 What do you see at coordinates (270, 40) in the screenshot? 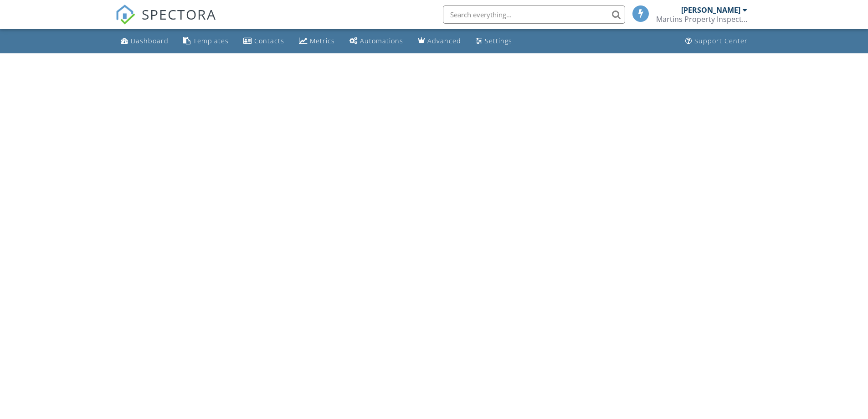
I see `div: Contacts` at bounding box center [270, 40].